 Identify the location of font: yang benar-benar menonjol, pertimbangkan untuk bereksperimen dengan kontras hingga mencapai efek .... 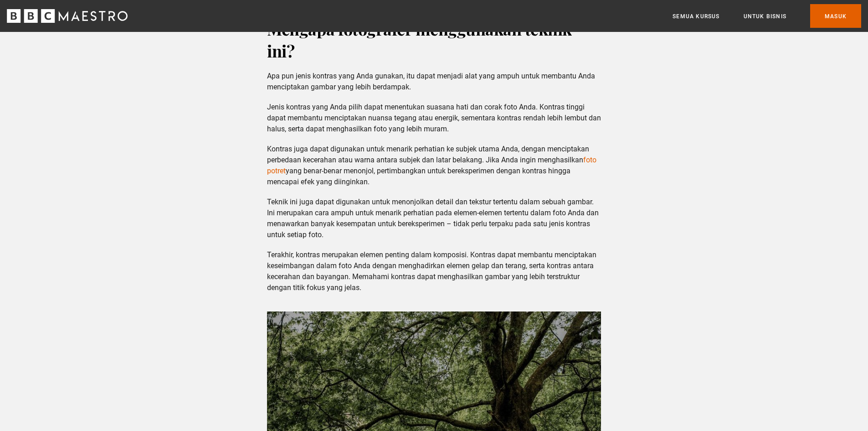
(419, 176).